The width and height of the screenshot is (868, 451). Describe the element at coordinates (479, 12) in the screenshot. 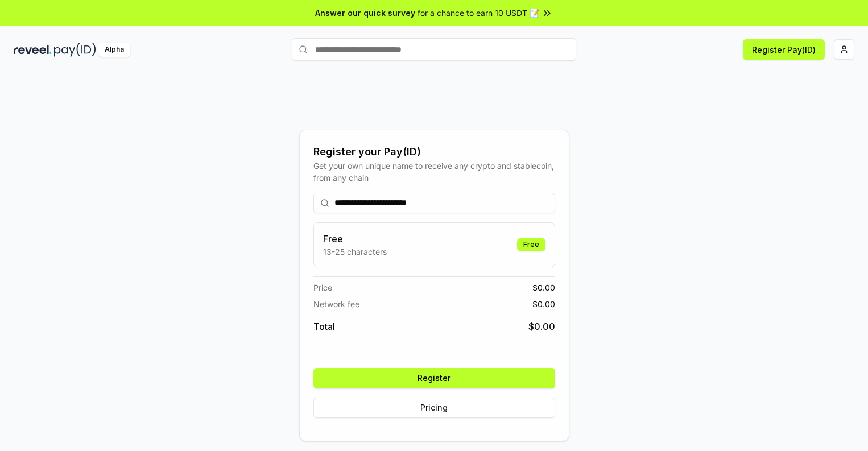

I see `span: for a chance to earn 10 USDT 📝` at that location.